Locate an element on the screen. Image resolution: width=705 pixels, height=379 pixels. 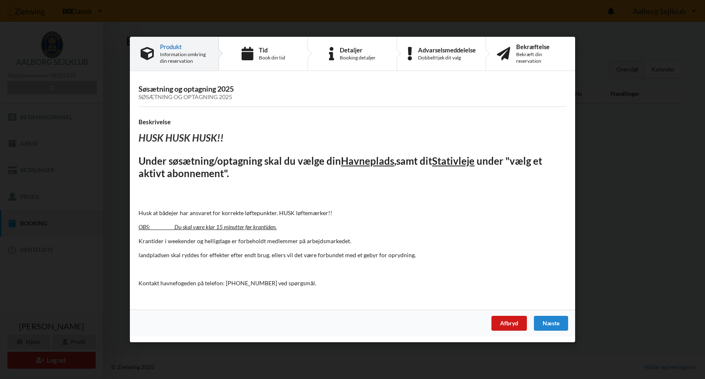
div: Tid is located at coordinates (272, 50).